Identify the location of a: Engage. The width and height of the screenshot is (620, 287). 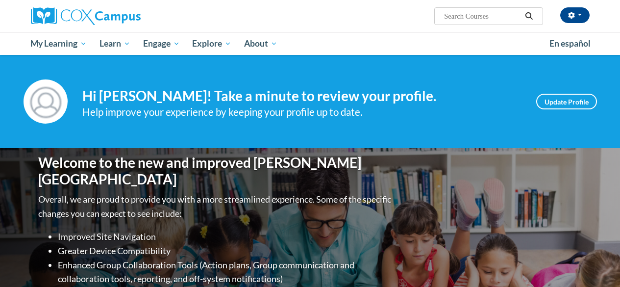
(161, 44).